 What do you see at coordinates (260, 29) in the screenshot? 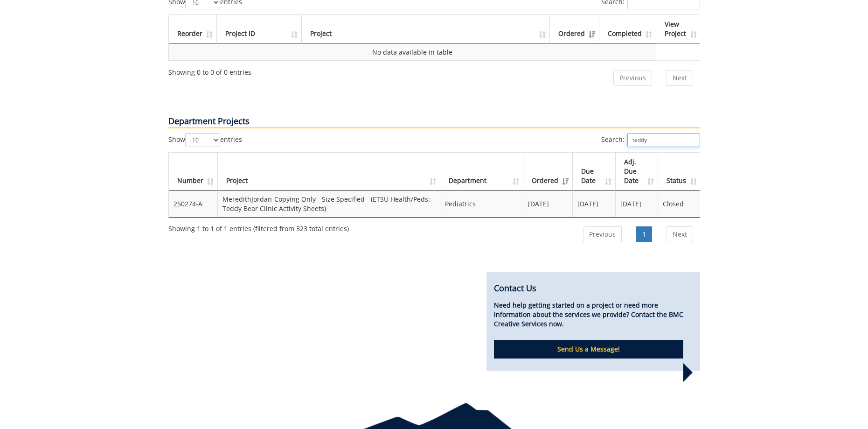
I see `th: Project ID: activate to sort column ascending` at bounding box center [260, 29].